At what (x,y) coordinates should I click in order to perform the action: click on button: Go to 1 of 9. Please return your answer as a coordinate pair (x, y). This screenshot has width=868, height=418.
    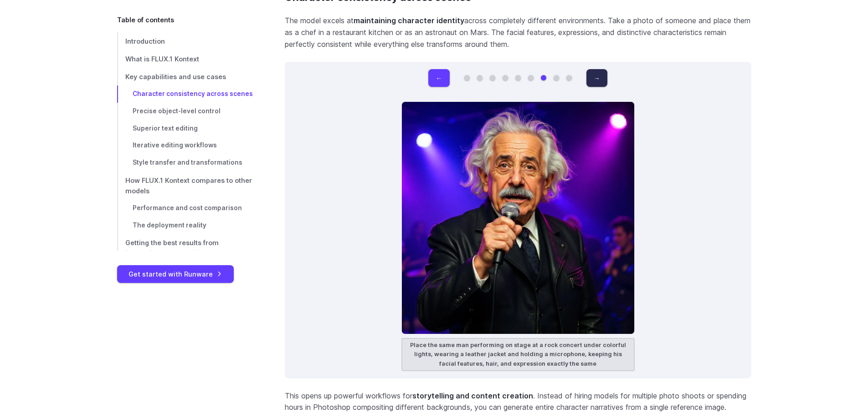
    Looking at the image, I should click on (467, 78).